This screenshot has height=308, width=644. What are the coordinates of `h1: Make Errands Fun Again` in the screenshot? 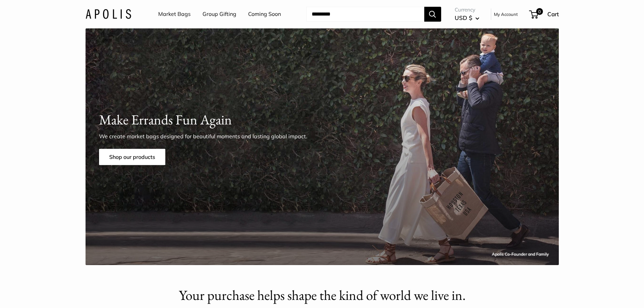 It's located at (322, 120).